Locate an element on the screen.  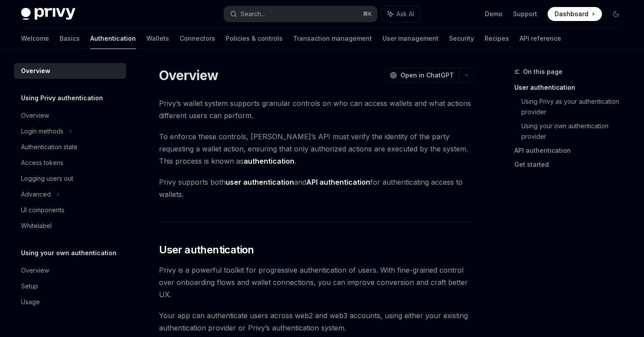
a: User authentication is located at coordinates (572, 88).